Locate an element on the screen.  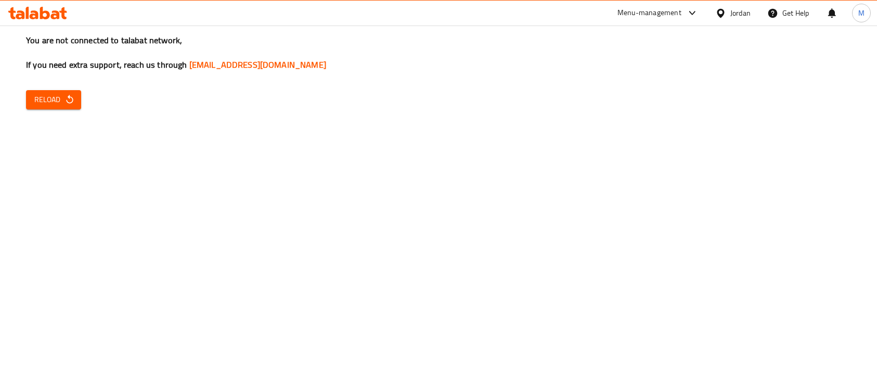
button: Reload is located at coordinates (54, 99).